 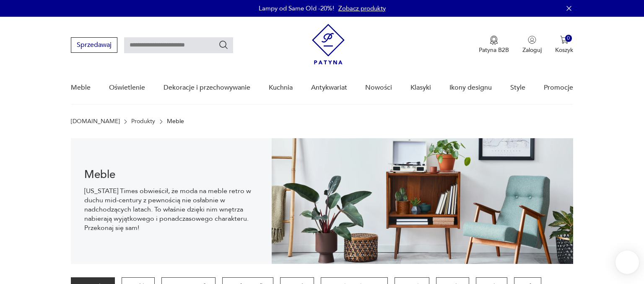 I want to click on p: Lampy od Same Old -20%!, so click(x=296, y=8).